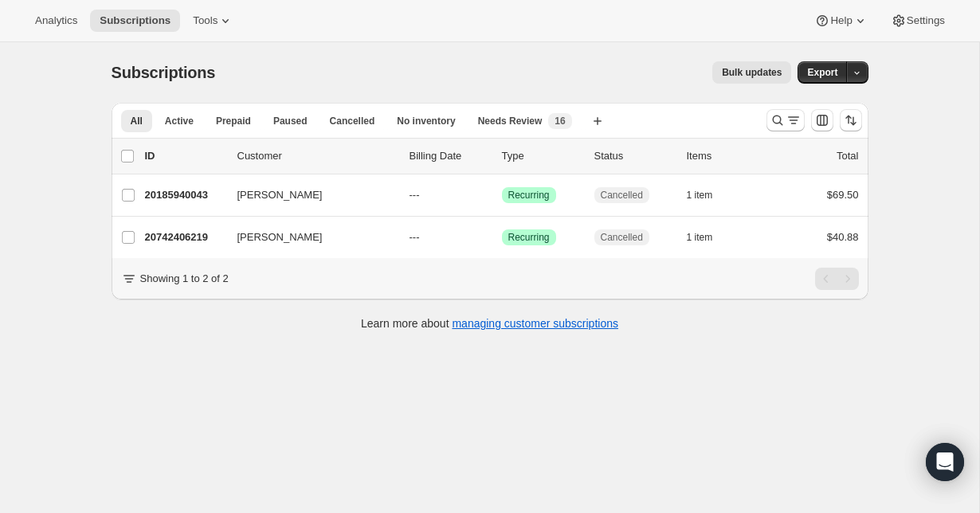  What do you see at coordinates (846, 156) in the screenshot?
I see `p: Total` at bounding box center [846, 156].